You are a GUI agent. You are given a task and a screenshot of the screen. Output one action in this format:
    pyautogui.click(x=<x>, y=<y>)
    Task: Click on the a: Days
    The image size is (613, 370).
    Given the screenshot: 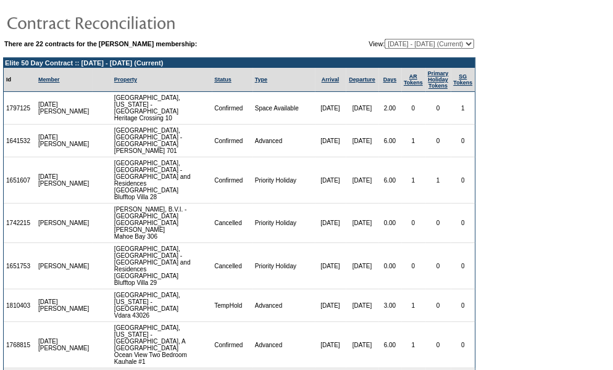 What is the action you would take?
    pyautogui.click(x=389, y=80)
    